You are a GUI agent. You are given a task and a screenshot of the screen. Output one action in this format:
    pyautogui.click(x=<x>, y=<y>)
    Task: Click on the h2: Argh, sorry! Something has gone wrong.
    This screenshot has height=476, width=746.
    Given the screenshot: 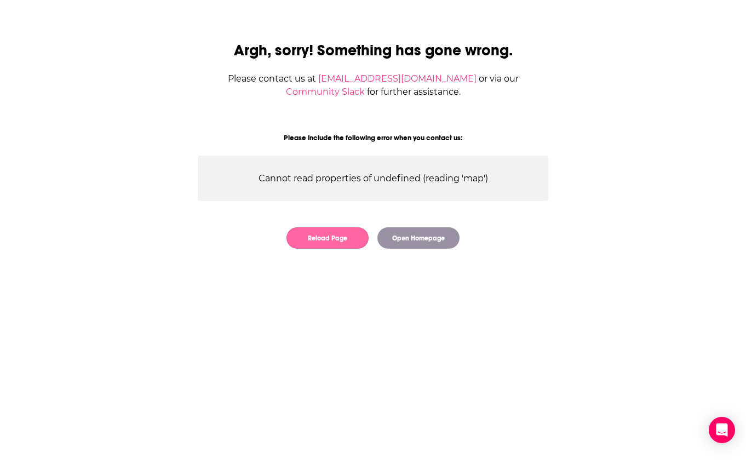 What is the action you would take?
    pyautogui.click(x=373, y=50)
    